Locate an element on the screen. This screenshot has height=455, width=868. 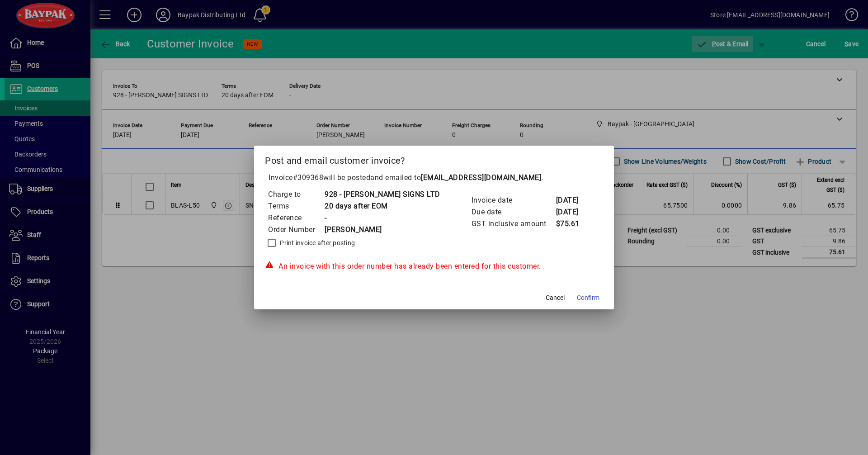
span: #309368 is located at coordinates (308, 178).